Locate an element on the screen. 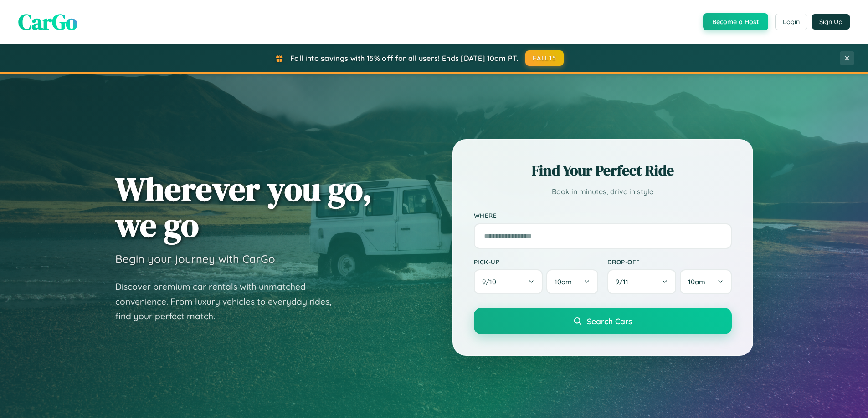  button: 9/11 is located at coordinates (642, 281).